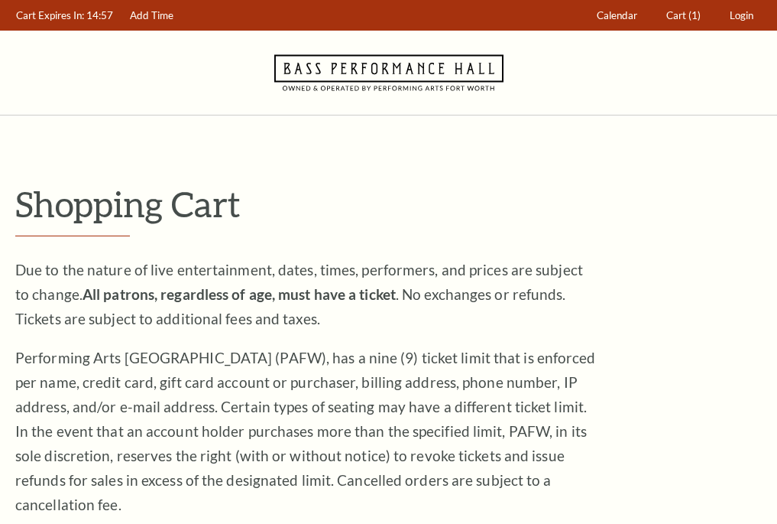  What do you see at coordinates (152, 15) in the screenshot?
I see `a: Add Time` at bounding box center [152, 15].